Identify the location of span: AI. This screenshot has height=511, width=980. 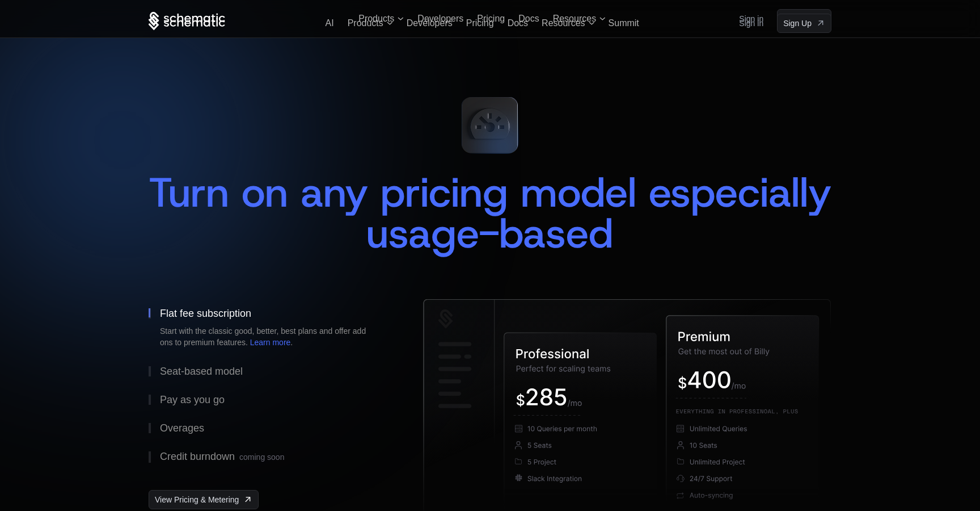
(330, 23).